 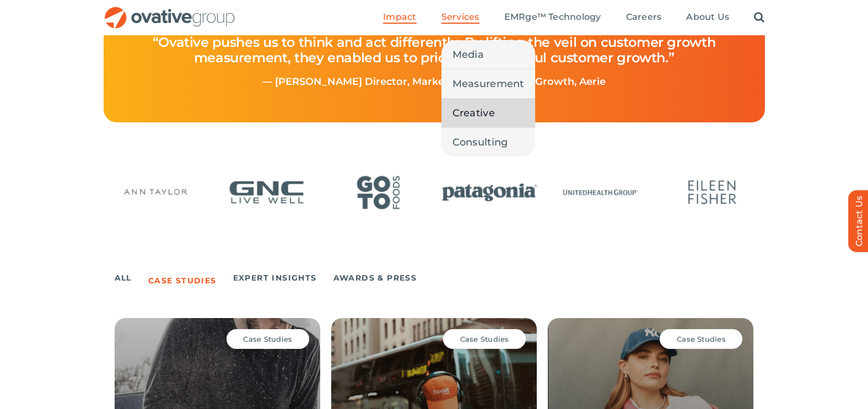 What do you see at coordinates (488, 142) in the screenshot?
I see `a: Consulting` at bounding box center [488, 142].